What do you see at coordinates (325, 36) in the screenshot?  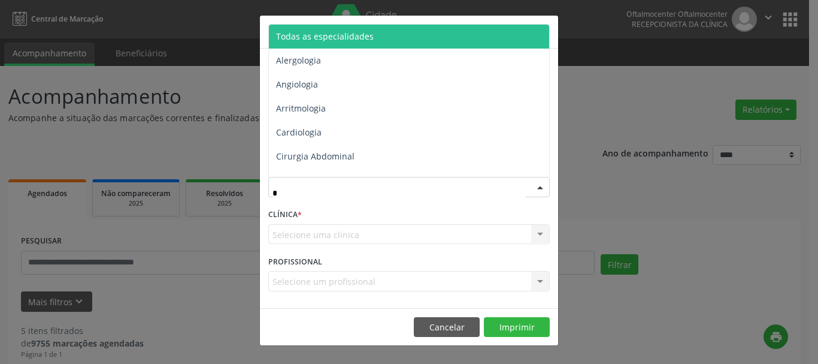 I see `span: Todas as especialidades` at bounding box center [325, 36].